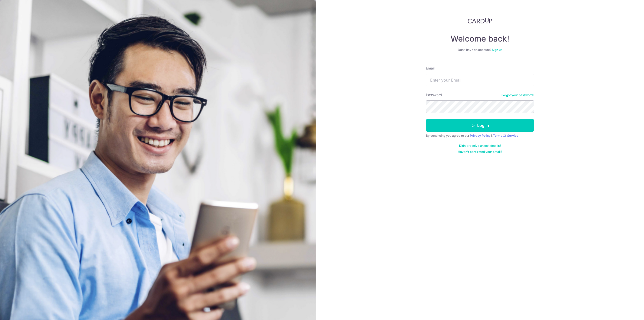 The image size is (644, 320). Describe the element at coordinates (480, 146) in the screenshot. I see `a: Didn't receive unlock details?` at that location.